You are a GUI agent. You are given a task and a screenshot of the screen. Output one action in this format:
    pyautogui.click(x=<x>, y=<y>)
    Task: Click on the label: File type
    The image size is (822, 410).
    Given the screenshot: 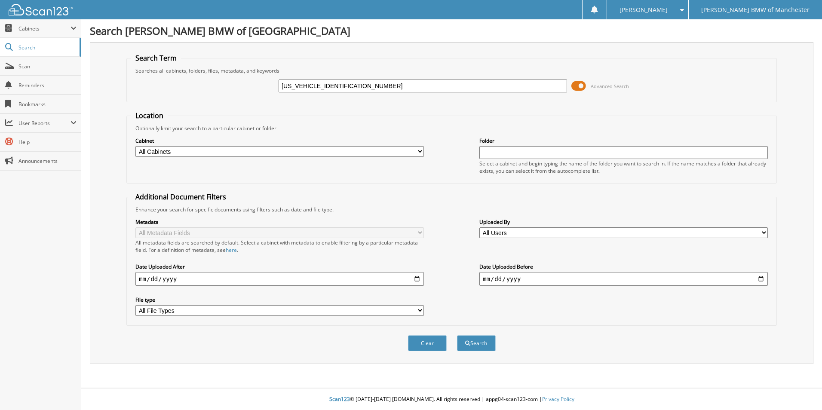 What is the action you would take?
    pyautogui.click(x=279, y=300)
    